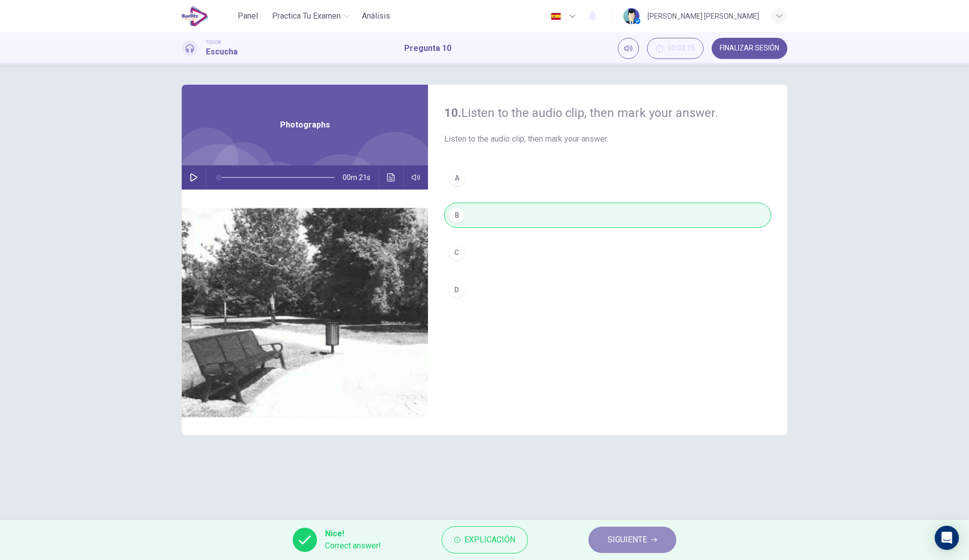  What do you see at coordinates (676, 49) in the screenshot?
I see `button: 00:03:15` at bounding box center [676, 49].